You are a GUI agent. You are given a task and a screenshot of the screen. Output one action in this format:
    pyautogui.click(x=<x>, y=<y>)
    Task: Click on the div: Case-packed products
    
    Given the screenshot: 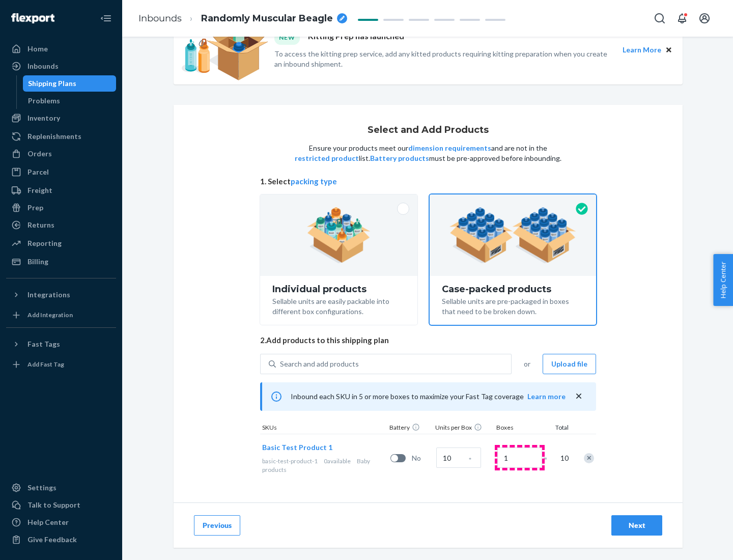 What is the action you would take?
    pyautogui.click(x=513, y=289)
    